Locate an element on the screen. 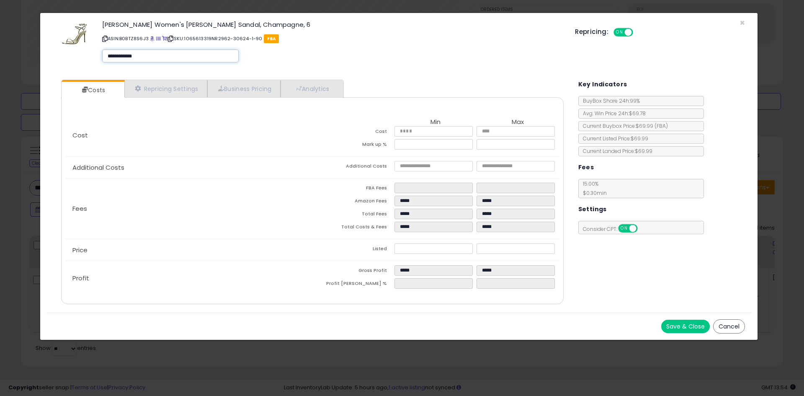 This screenshot has width=804, height=396. span: BuyBox Share 24h: 99% is located at coordinates (609, 101).